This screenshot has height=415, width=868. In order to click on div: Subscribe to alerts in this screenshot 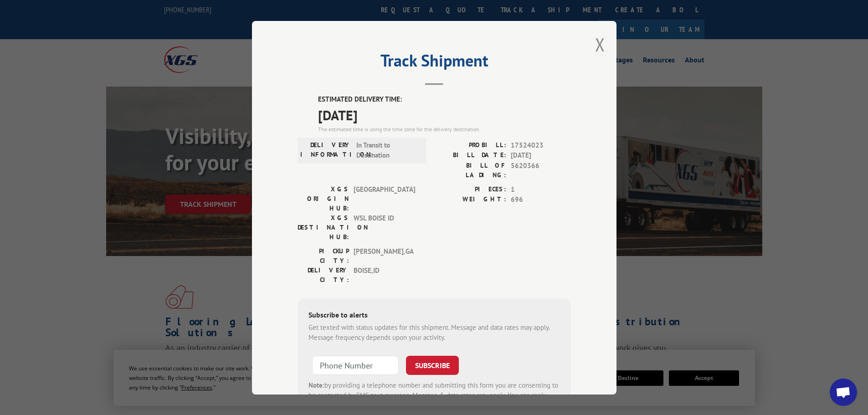, I will do `click(434, 315)`.